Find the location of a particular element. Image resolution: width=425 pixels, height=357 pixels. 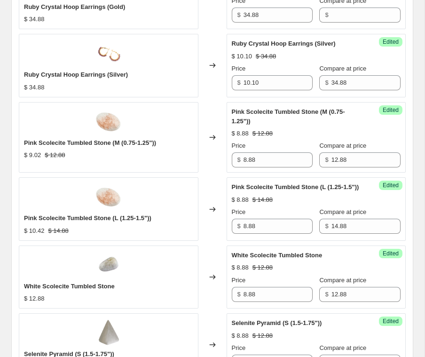

img: WhiteScoleciteTumbledStone_2_80x.jpg is located at coordinates (109, 265).